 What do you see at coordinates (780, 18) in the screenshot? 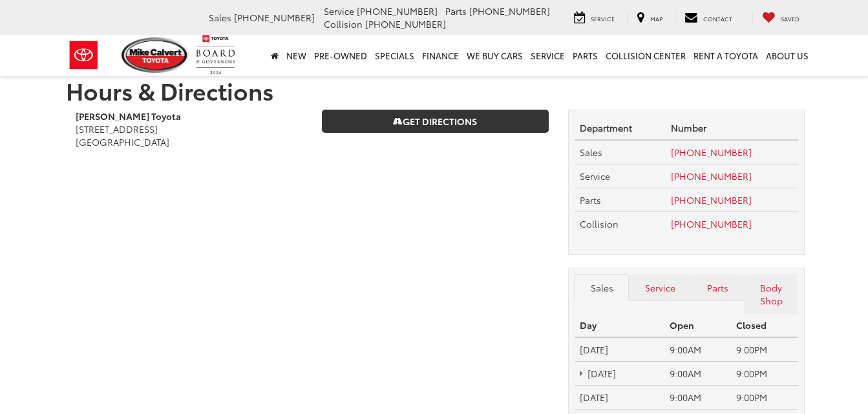
I see `a: My Saved Vehicles` at bounding box center [780, 18].